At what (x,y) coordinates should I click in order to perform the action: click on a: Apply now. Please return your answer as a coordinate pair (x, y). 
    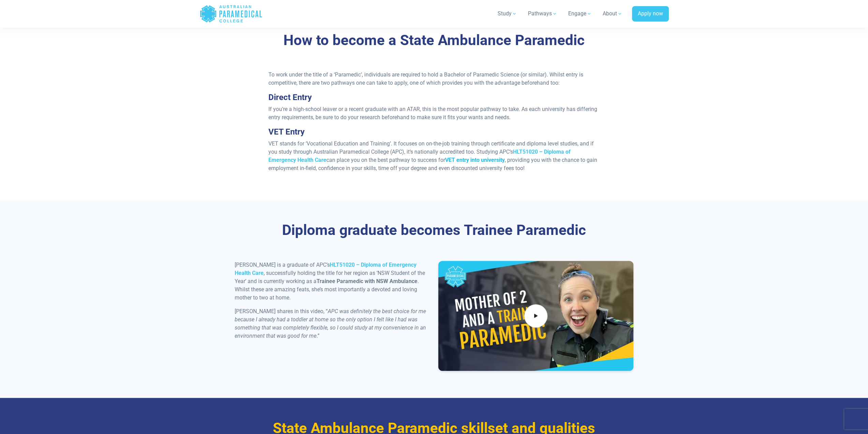
    Looking at the image, I should click on (650, 14).